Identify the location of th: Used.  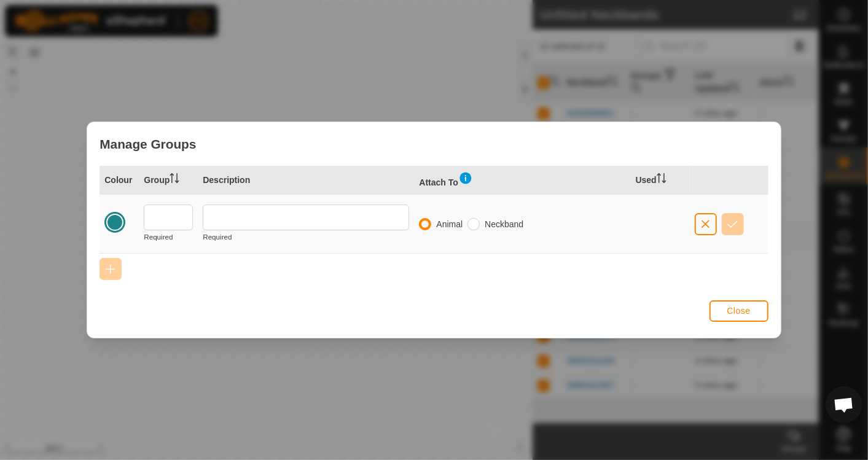
(660, 180).